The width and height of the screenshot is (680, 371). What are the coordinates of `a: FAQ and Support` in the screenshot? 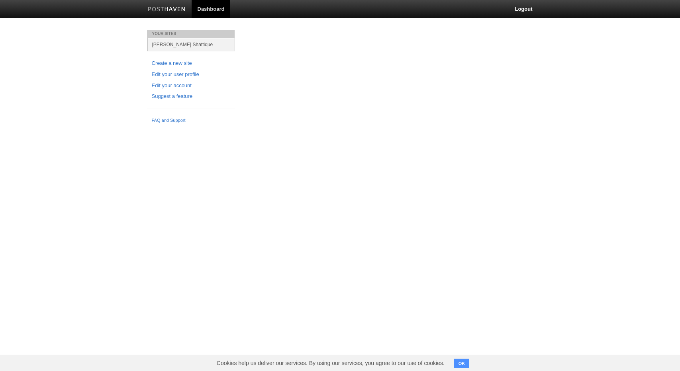 It's located at (191, 121).